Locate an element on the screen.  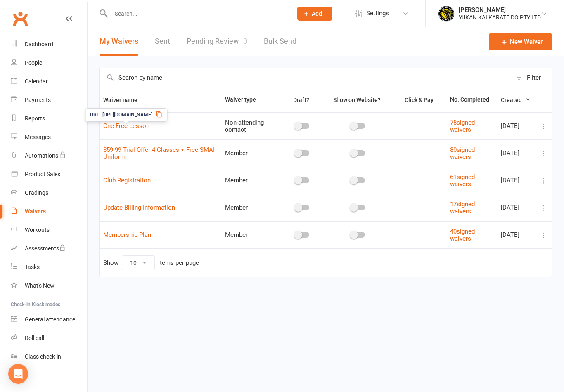
span: Draft? is located at coordinates (301, 100).